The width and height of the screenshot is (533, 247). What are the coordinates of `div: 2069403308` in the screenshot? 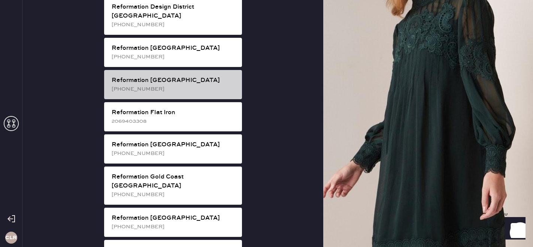 It's located at (174, 121).